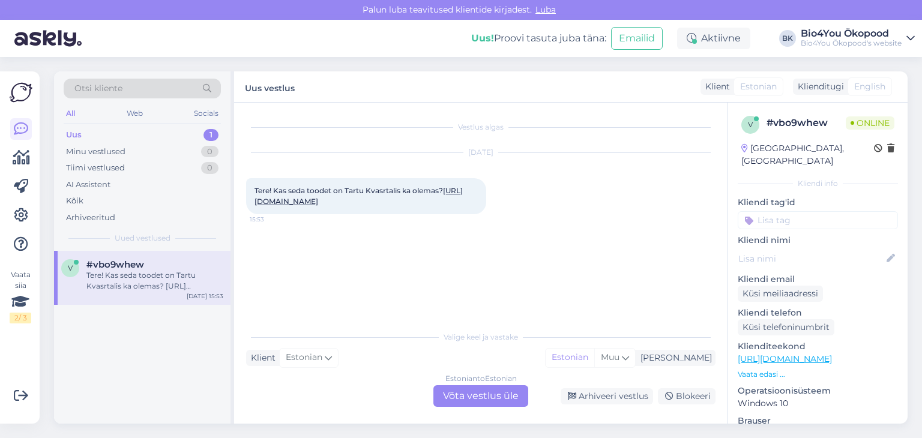 This screenshot has height=438, width=922. Describe the element at coordinates (95, 152) in the screenshot. I see `div: Minu vestlused` at that location.